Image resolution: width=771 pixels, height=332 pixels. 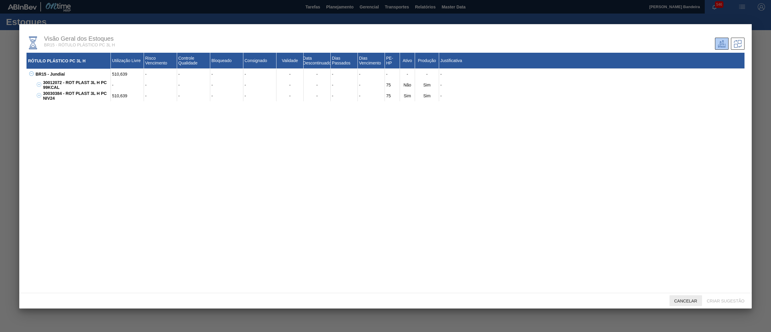 What do you see at coordinates (227, 61) in the screenshot?
I see `div: Bloqueado` at bounding box center [227, 61].